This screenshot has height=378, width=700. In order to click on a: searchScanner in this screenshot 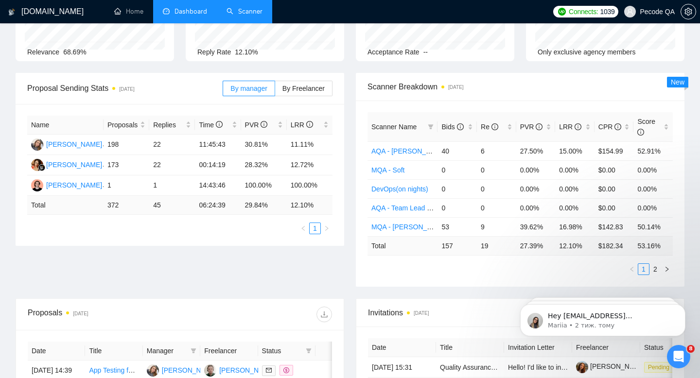, I will do `click(244, 11)`.